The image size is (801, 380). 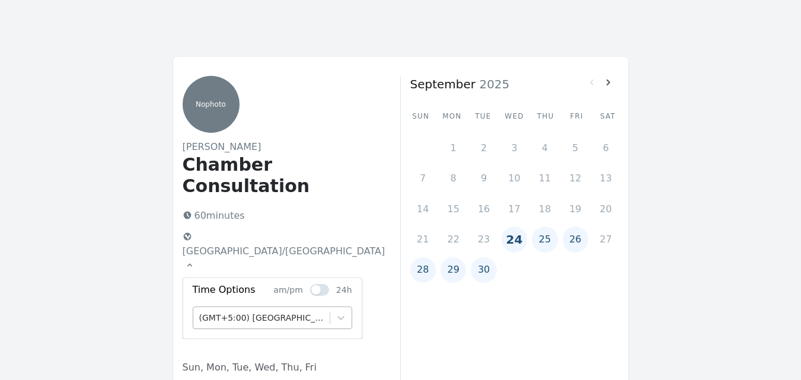 What do you see at coordinates (423, 209) in the screenshot?
I see `button: 14` at bounding box center [423, 209].